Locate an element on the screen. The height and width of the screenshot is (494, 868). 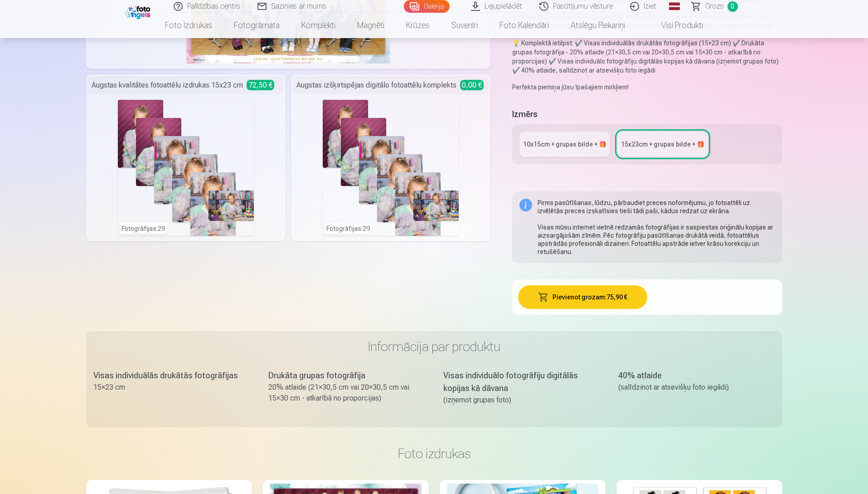
h3: Informācija par produktu is located at coordinates (434, 347).